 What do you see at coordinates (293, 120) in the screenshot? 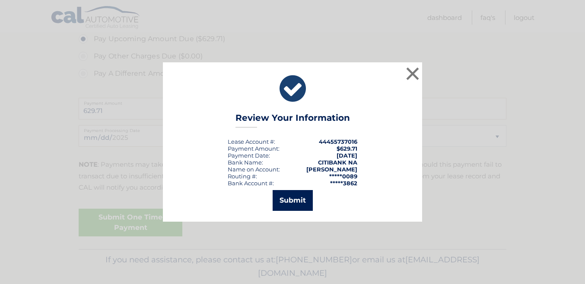
I see `h3: Review Your Information` at bounding box center [293, 120].